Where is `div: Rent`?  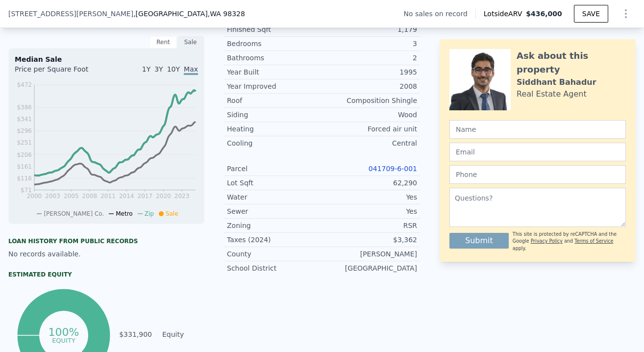 div: Rent is located at coordinates (164, 42).